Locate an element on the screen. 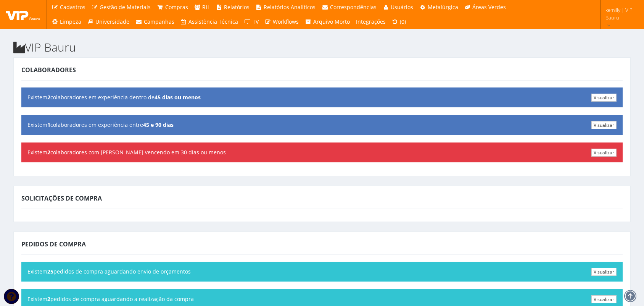 Image resolution: width=644 pixels, height=306 pixels. a: Assistência Técnica is located at coordinates (210, 22).